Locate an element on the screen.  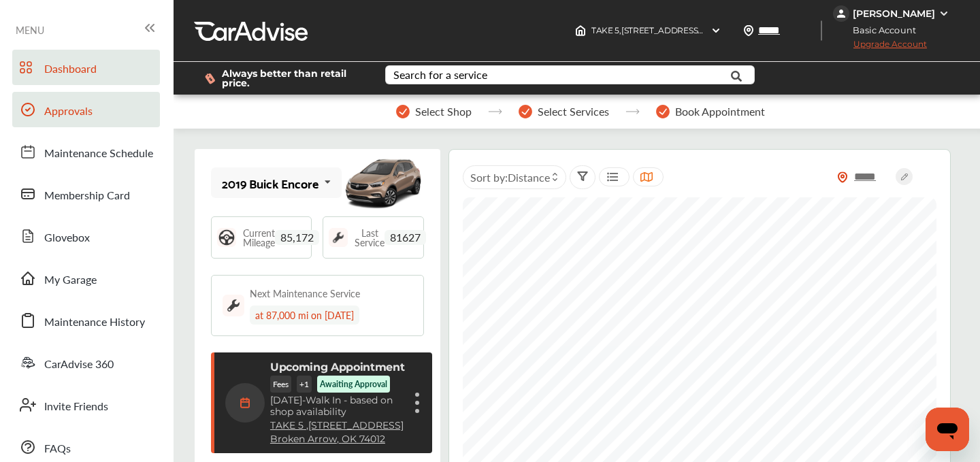
p: + 1 is located at coordinates (304, 383).